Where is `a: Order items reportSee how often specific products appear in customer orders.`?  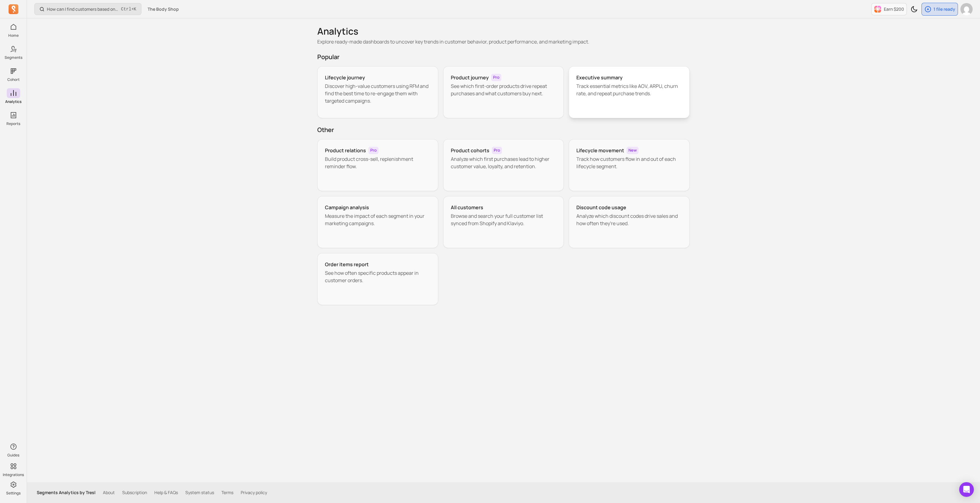 a: Order items reportSee how often specific products appear in customer orders. is located at coordinates (377, 279).